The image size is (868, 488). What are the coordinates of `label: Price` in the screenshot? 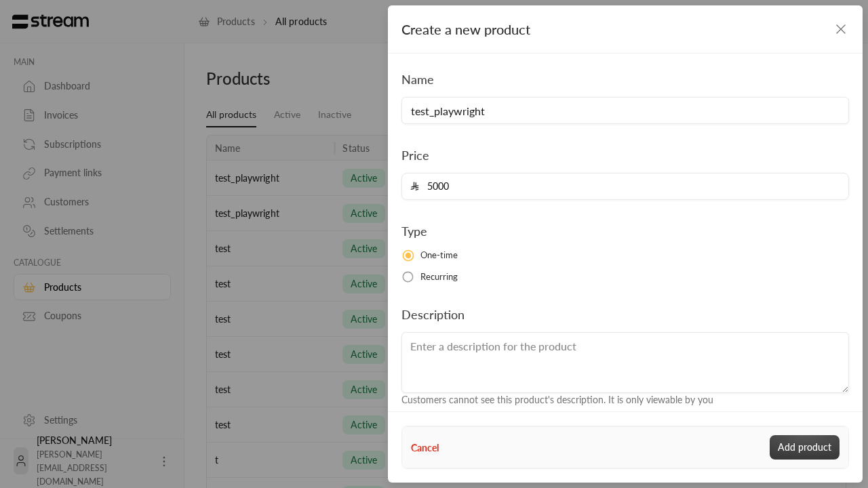 It's located at (415, 155).